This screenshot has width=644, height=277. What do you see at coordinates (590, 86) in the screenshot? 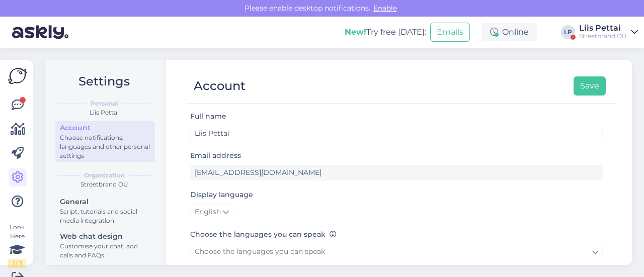
I see `button: Save` at bounding box center [590, 86].